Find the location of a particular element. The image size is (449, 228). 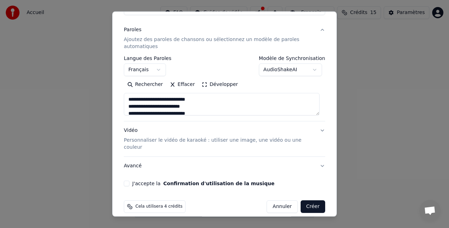

span: Cela utilisera 4 crédits is located at coordinates (159, 207).